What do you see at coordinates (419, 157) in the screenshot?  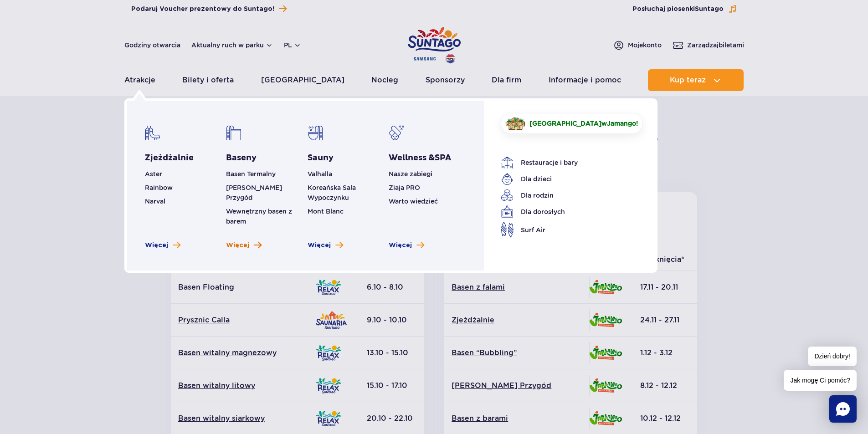 I see `span: Wellness &` at bounding box center [419, 157].